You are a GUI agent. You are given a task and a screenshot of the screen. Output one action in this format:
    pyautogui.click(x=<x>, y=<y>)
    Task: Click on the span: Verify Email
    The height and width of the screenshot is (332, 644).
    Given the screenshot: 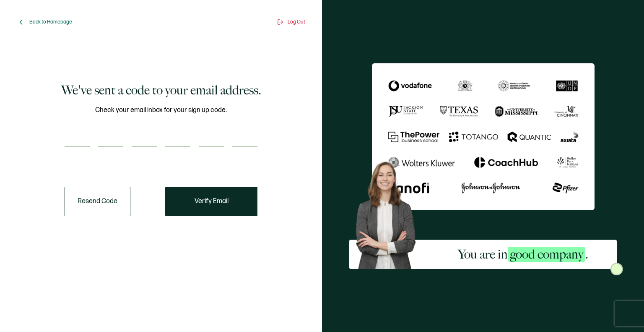 What is the action you would take?
    pyautogui.click(x=212, y=201)
    